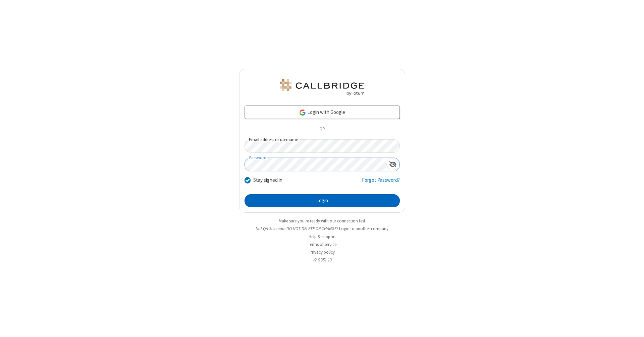 Image resolution: width=644 pixels, height=337 pixels. Describe the element at coordinates (322, 201) in the screenshot. I see `button: Login` at that location.